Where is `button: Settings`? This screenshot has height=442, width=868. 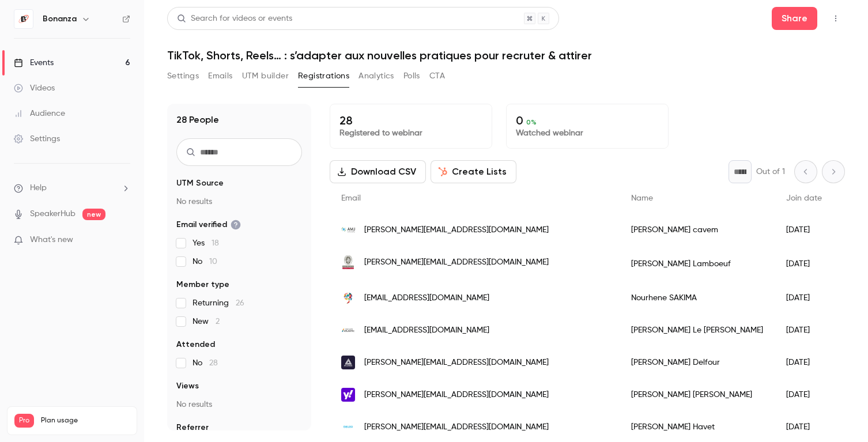
button: Settings is located at coordinates (183, 76).